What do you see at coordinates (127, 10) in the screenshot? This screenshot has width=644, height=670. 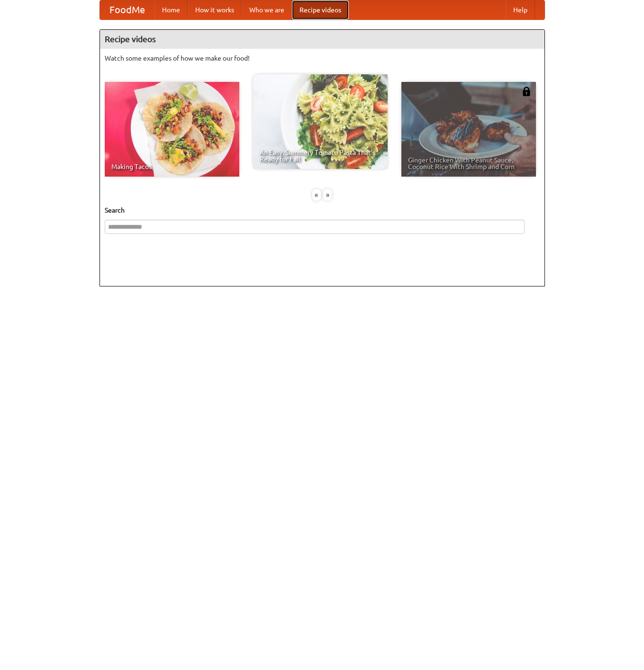 I see `a: FoodMe` at bounding box center [127, 10].